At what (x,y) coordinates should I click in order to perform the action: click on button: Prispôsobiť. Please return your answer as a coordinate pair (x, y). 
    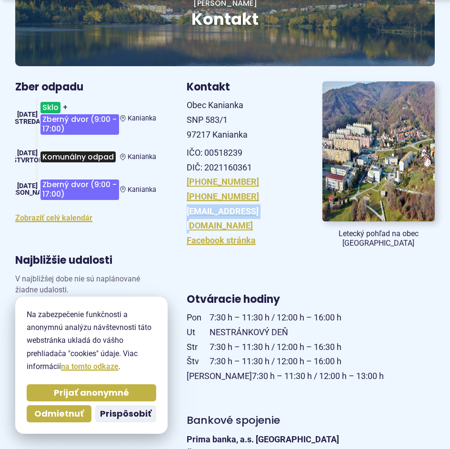
    Looking at the image, I should click on (126, 414).